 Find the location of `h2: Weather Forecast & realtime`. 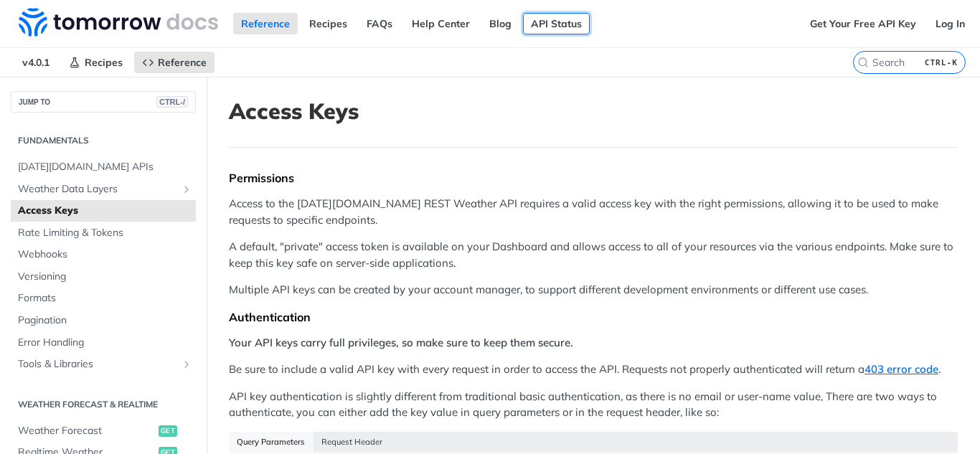

h2: Weather Forecast & realtime is located at coordinates (103, 404).